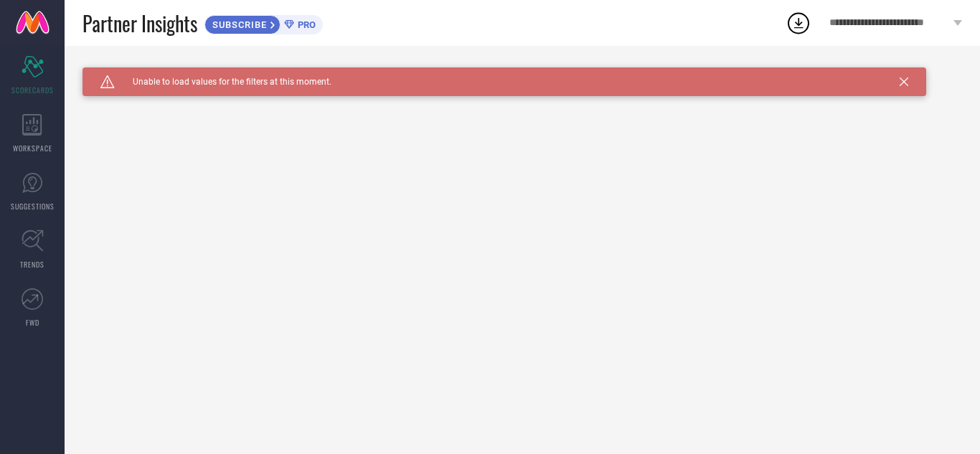 This screenshot has width=980, height=454. I want to click on span: Partner Insights, so click(139, 23).